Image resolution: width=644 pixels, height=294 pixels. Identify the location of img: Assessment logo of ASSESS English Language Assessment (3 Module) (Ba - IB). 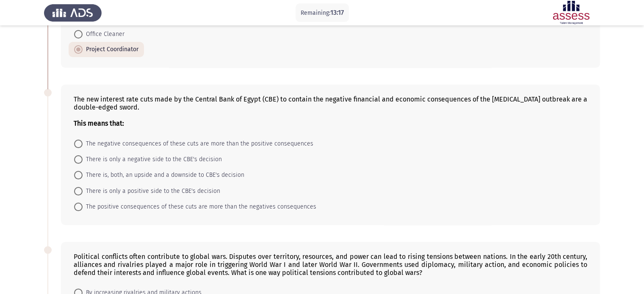
(572, 12).